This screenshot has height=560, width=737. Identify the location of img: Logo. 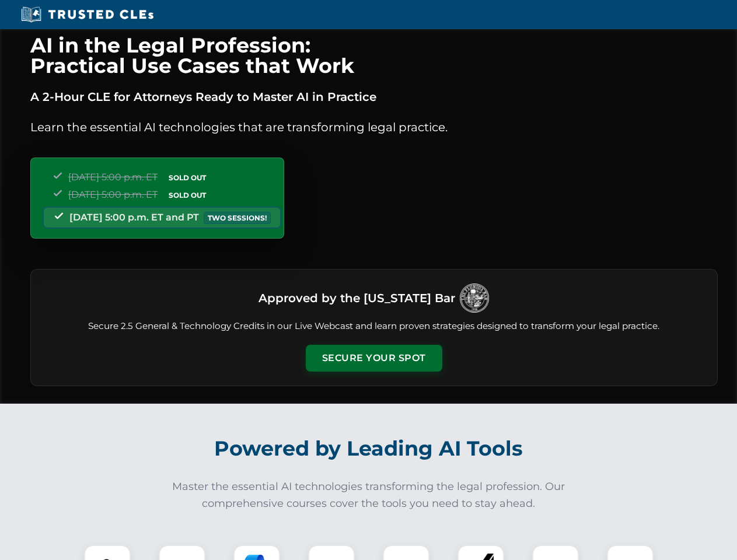
(475, 298).